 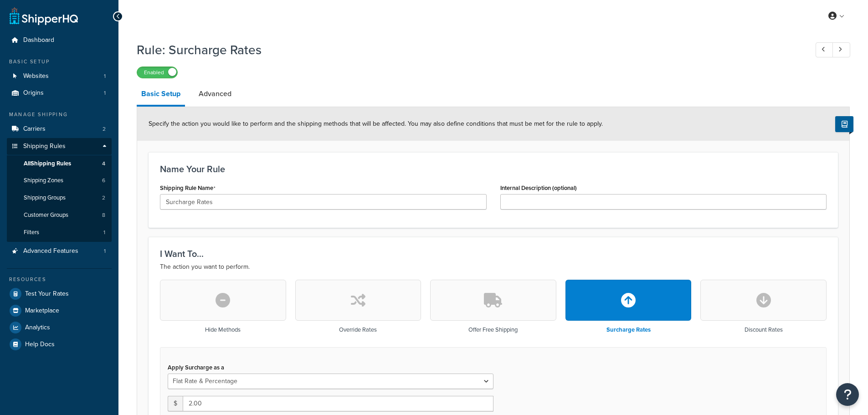 I want to click on a: AllShipping Rules4, so click(x=60, y=163).